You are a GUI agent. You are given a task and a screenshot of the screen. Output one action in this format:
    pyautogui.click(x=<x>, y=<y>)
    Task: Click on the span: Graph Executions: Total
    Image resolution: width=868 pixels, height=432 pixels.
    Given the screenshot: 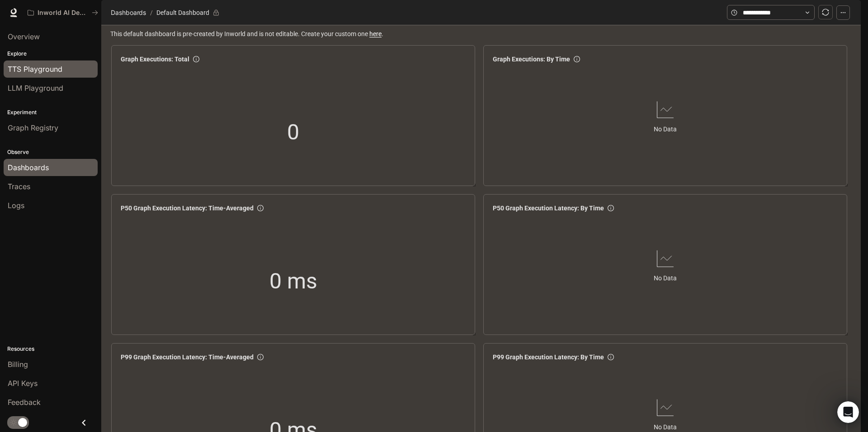 What is the action you would take?
    pyautogui.click(x=155, y=59)
    